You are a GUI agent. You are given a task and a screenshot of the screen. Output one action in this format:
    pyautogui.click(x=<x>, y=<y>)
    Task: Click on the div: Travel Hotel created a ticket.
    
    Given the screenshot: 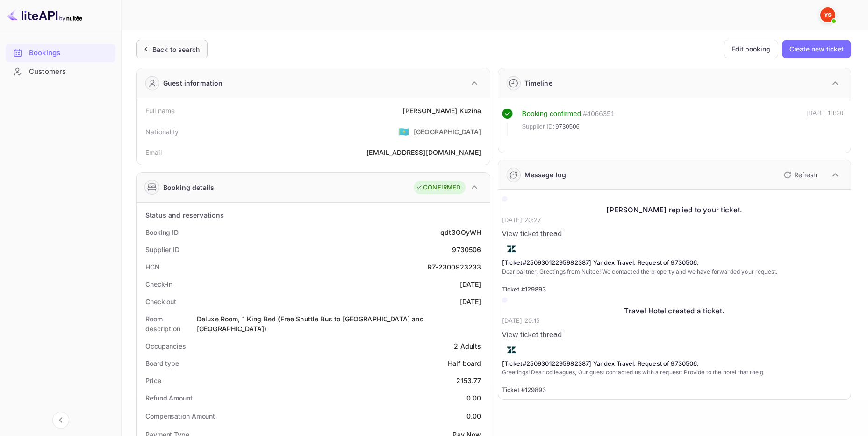 What is the action you would take?
    pyautogui.click(x=674, y=311)
    